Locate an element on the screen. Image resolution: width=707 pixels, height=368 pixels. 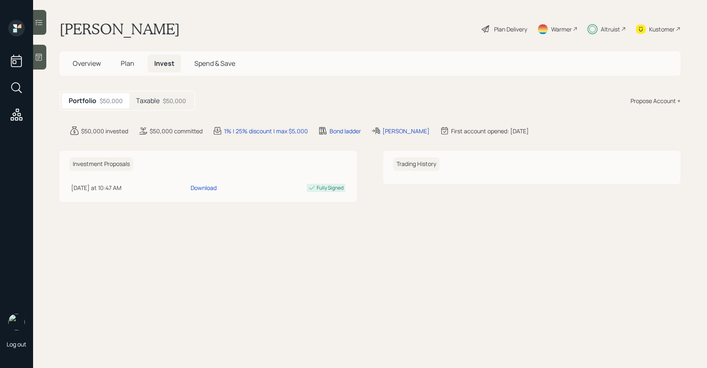
span: Overview is located at coordinates (87, 63).